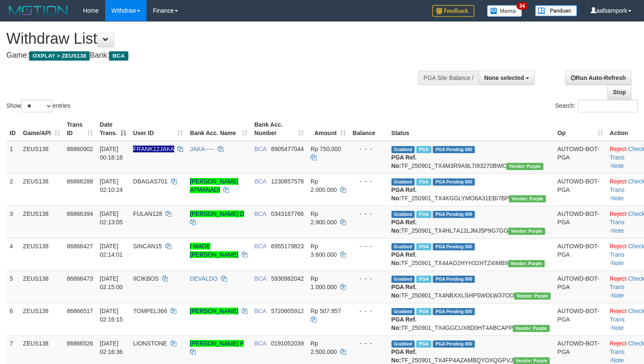 The width and height of the screenshot is (644, 364). What do you see at coordinates (147, 214) in the screenshot?
I see `span: FULAN128` at bounding box center [147, 214].